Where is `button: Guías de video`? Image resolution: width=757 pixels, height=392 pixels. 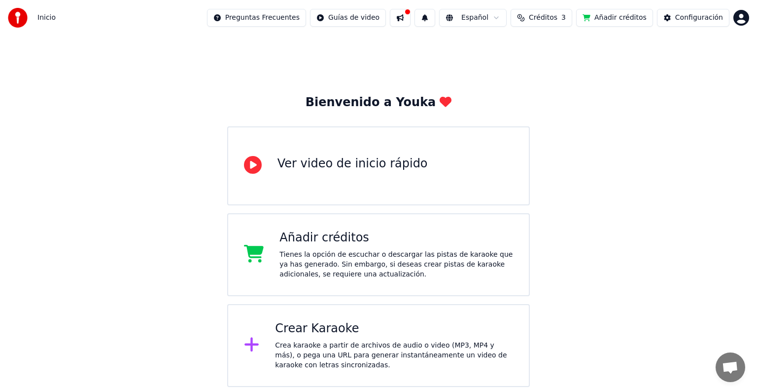 button: Guías de video is located at coordinates (348, 18).